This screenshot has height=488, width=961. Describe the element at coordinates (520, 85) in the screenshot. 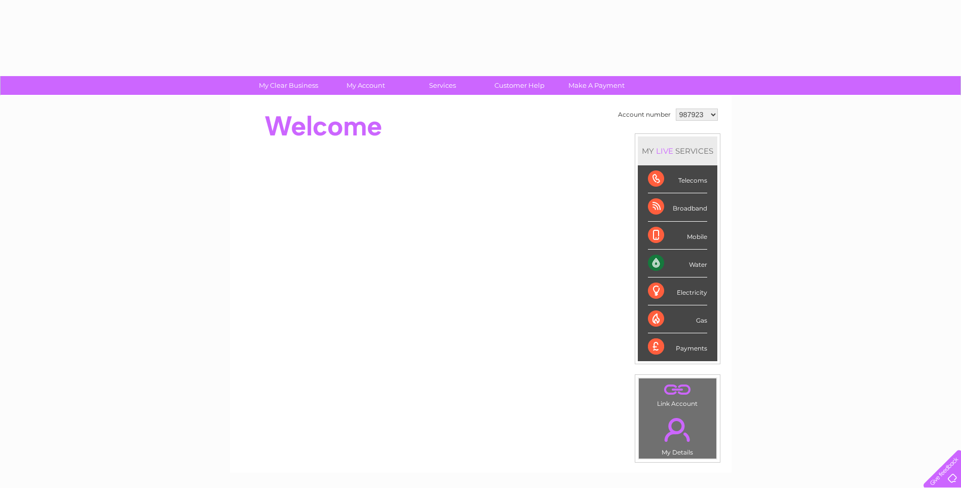

I see `a: Customer Help` at that location.